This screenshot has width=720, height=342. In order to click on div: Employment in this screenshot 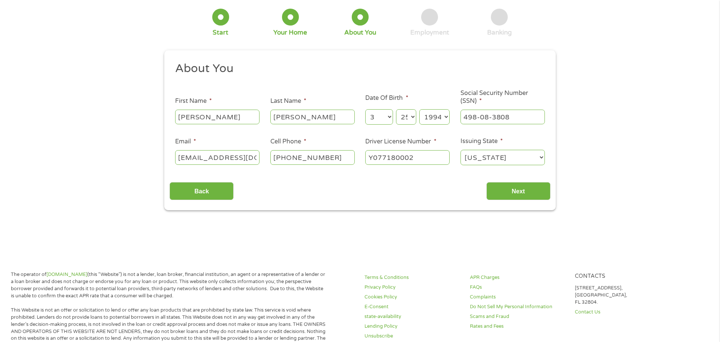, I will do `click(430, 33)`.